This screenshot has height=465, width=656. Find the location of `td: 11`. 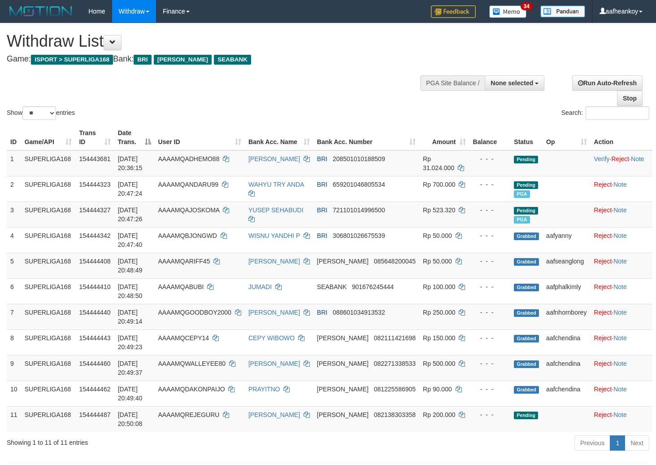

td: 11 is located at coordinates (14, 418).